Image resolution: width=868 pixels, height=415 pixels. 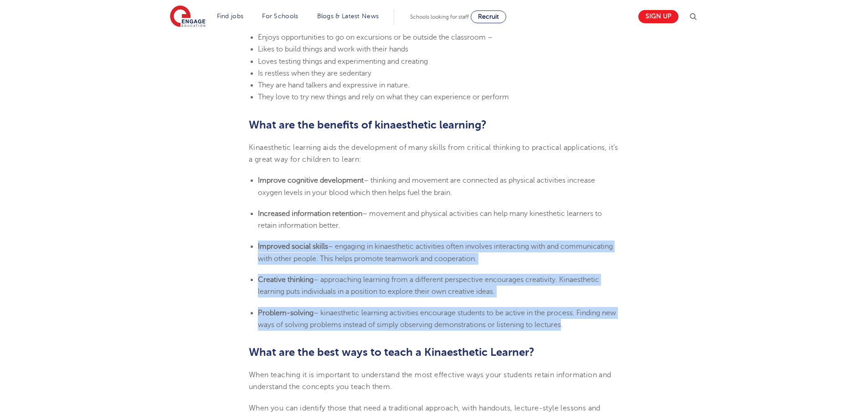 I want to click on span: Recruit, so click(x=488, y=17).